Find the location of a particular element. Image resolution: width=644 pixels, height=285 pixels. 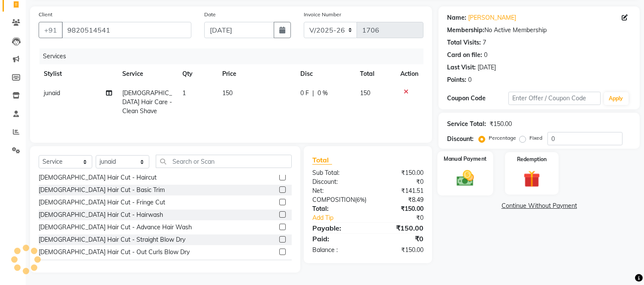

div: Last Visit: is located at coordinates (461, 67).